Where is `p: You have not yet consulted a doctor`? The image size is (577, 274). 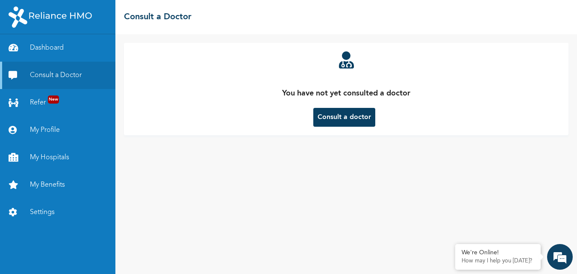 p: You have not yet consulted a doctor is located at coordinates (346, 93).